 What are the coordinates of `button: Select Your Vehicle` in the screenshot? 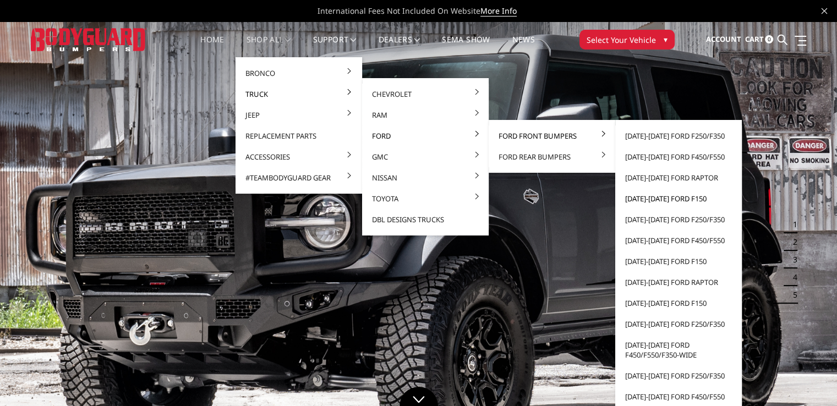 It's located at (627, 40).